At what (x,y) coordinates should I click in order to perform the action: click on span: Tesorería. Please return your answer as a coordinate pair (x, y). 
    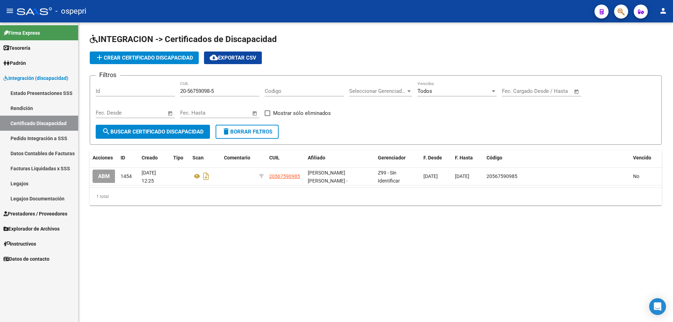
    Looking at the image, I should click on (17, 48).